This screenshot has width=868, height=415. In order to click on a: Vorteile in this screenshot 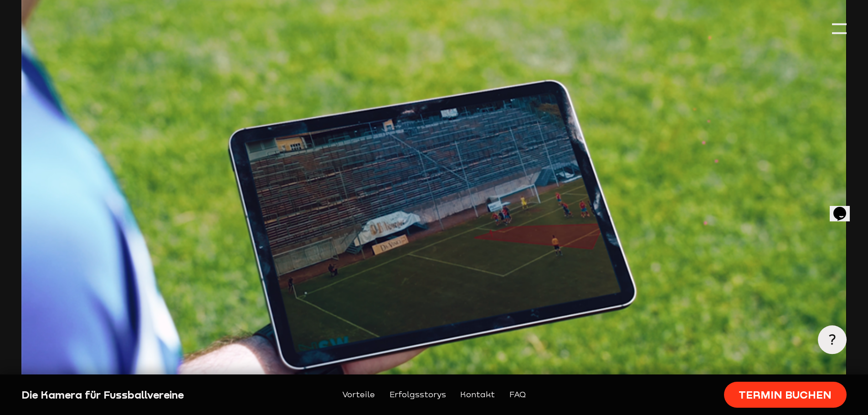, I will do `click(358, 395)`.